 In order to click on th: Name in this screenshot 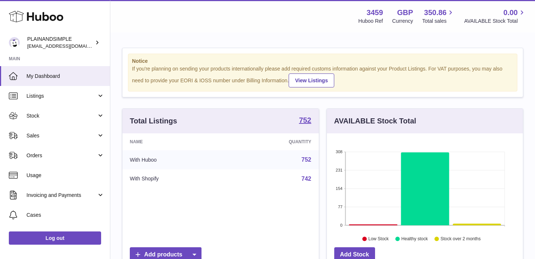, I will do `click(175, 142)`.